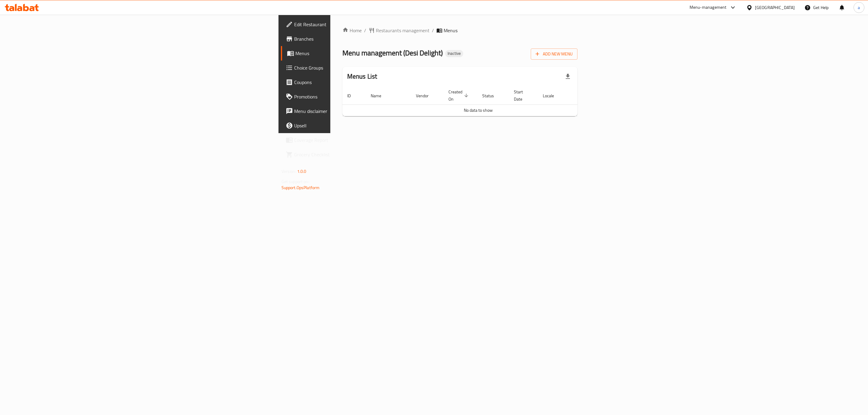 The height and width of the screenshot is (415, 868). What do you see at coordinates (380, 96) in the screenshot?
I see `span: Name` at bounding box center [380, 96].